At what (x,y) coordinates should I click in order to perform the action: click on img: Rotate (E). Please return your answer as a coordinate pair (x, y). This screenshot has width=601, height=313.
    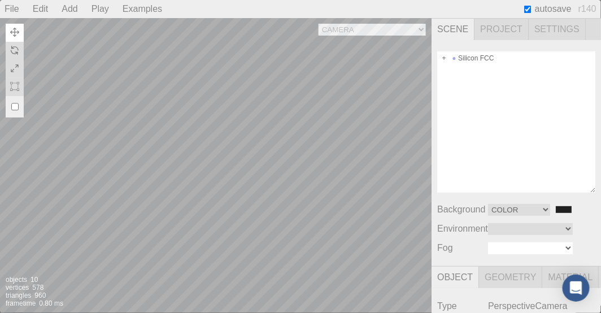
    Looking at the image, I should click on (15, 50).